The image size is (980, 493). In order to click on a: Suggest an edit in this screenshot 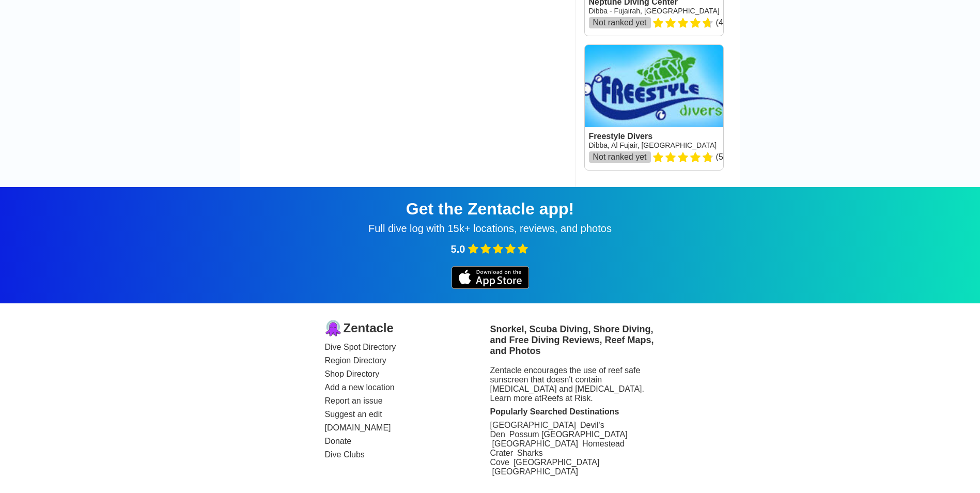, I will do `click(408, 415)`.